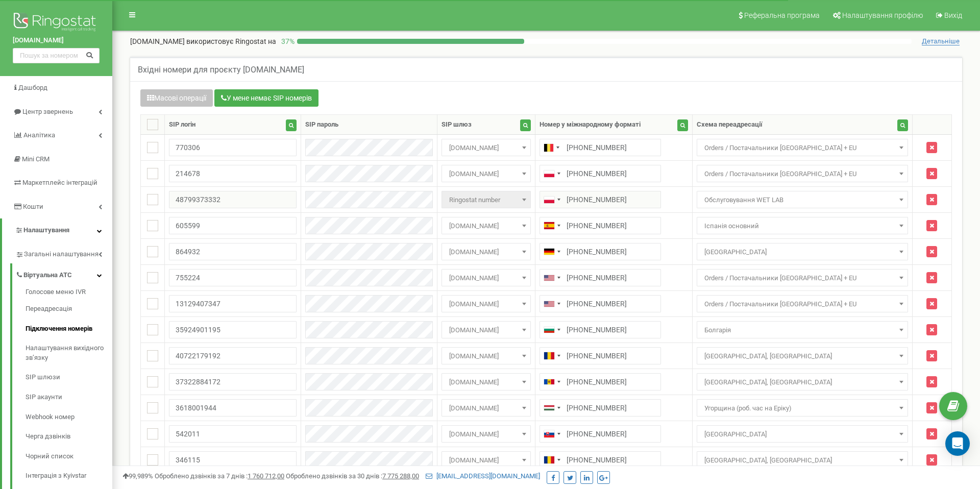  What do you see at coordinates (600, 330) in the screenshot?
I see `input: 043 012 345` at bounding box center [600, 330].